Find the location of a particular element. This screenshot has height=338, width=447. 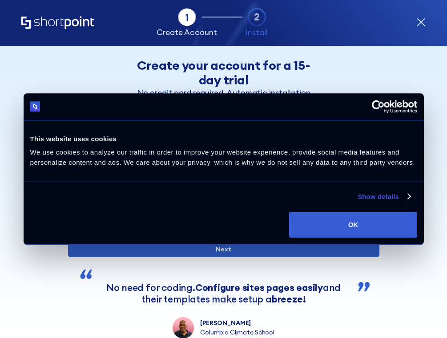

span: We use cookies to analyze our traffic in order to improve your website experience, provide social... is located at coordinates (222, 157).